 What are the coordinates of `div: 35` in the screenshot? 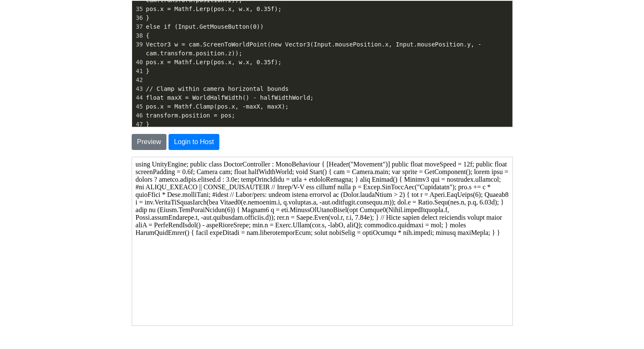 It's located at (138, 9).